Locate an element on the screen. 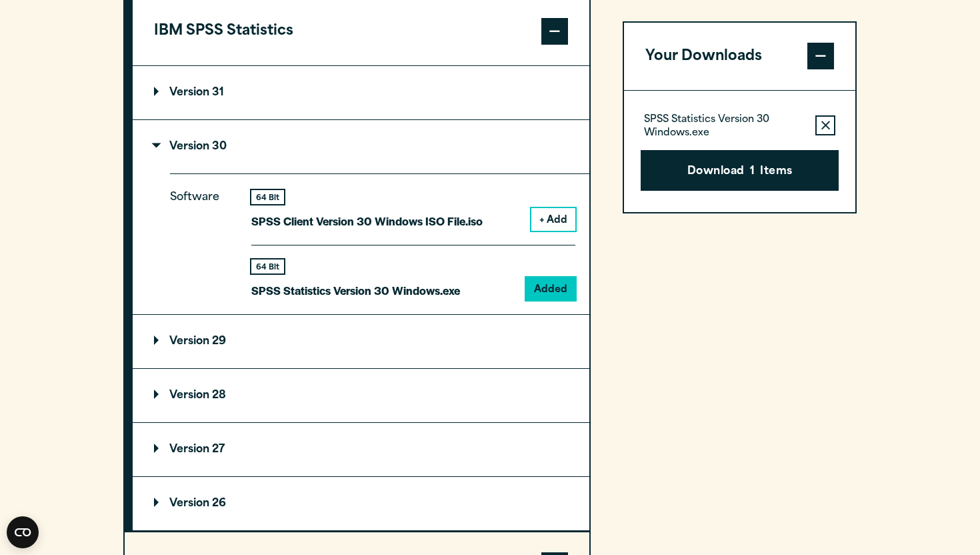  summary: Version 26 is located at coordinates (361, 503).